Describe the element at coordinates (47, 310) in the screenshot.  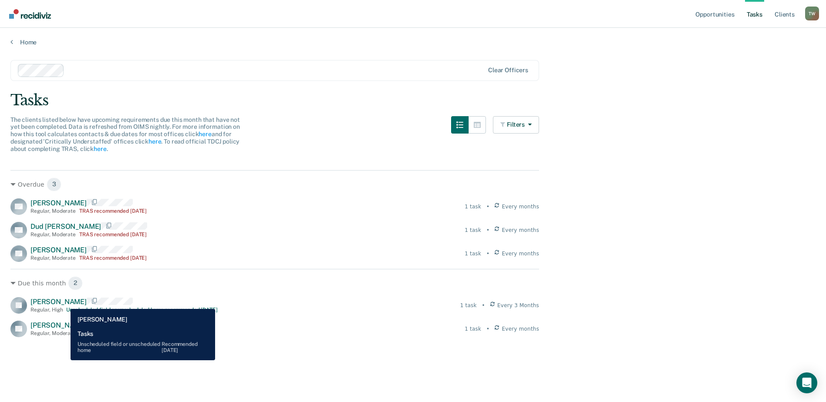
I see `div: Regular , High` at that location.